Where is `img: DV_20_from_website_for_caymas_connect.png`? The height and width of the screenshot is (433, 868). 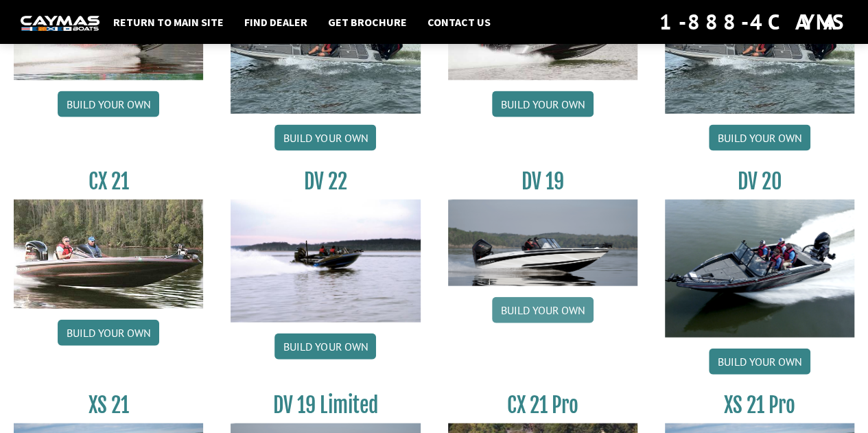 img: DV_20_from_website_for_caymas_connect.png is located at coordinates (759, 268).